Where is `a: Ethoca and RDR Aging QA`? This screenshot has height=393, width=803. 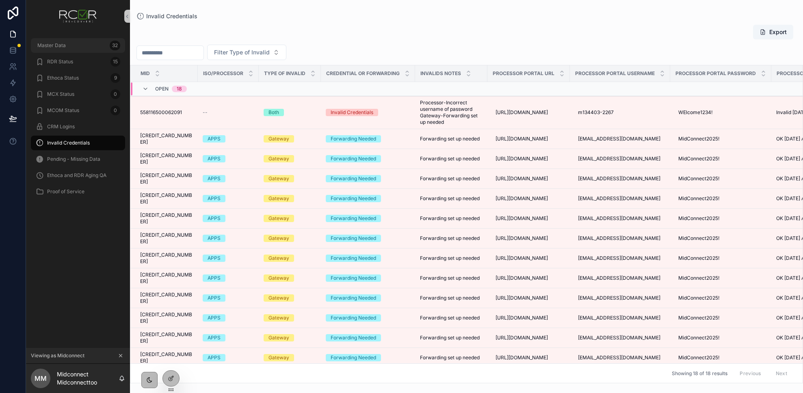 a: Ethoca and RDR Aging QA is located at coordinates (78, 175).